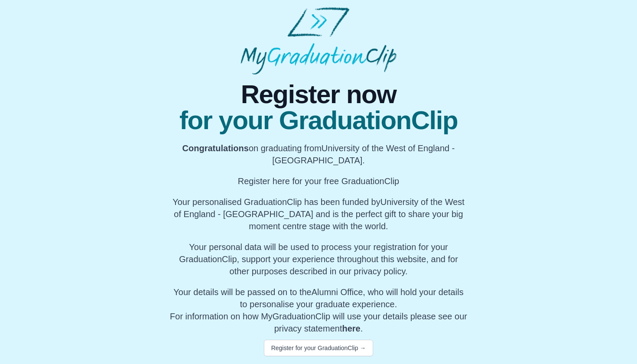 The width and height of the screenshot is (637, 364). Describe the element at coordinates (318, 95) in the screenshot. I see `span: Register now` at that location.